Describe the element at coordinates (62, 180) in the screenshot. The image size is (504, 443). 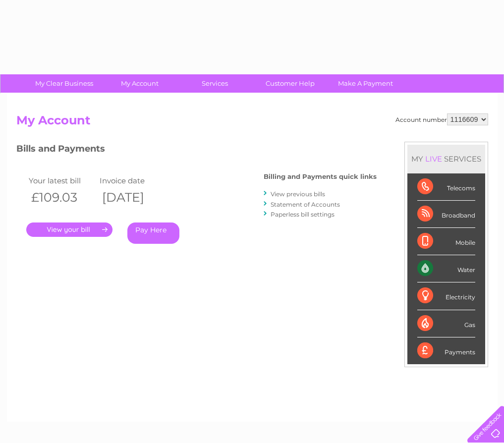
I see `td: Your latest bill` at that location.